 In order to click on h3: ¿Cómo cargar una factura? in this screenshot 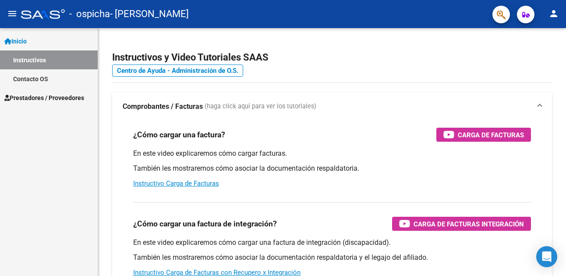, I will do `click(179, 134)`.